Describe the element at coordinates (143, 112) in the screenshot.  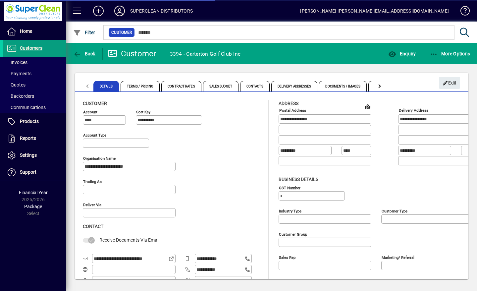
I see `mat-label: Sort key` at that location.